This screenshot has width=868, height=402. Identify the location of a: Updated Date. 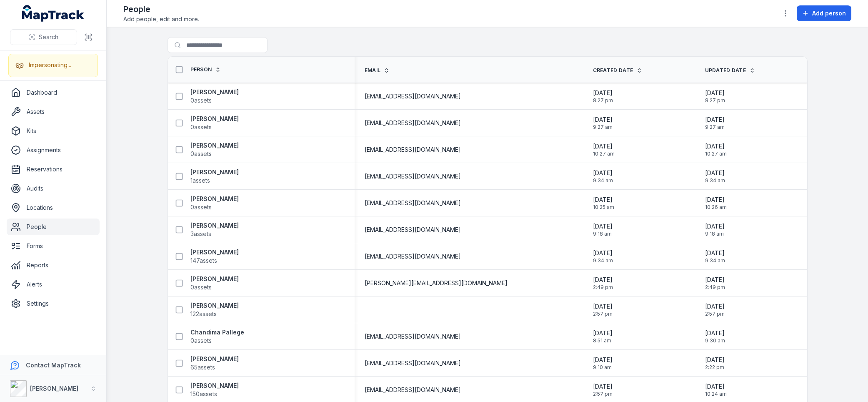
(730, 71).